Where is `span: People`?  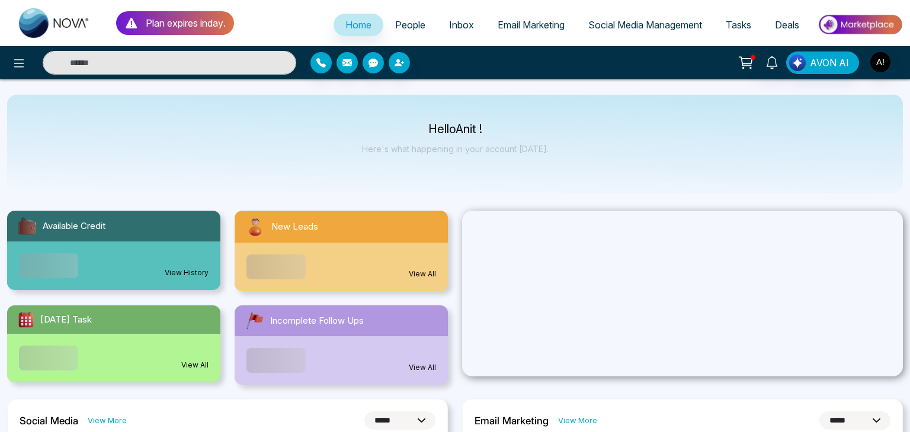 span: People is located at coordinates (410, 25).